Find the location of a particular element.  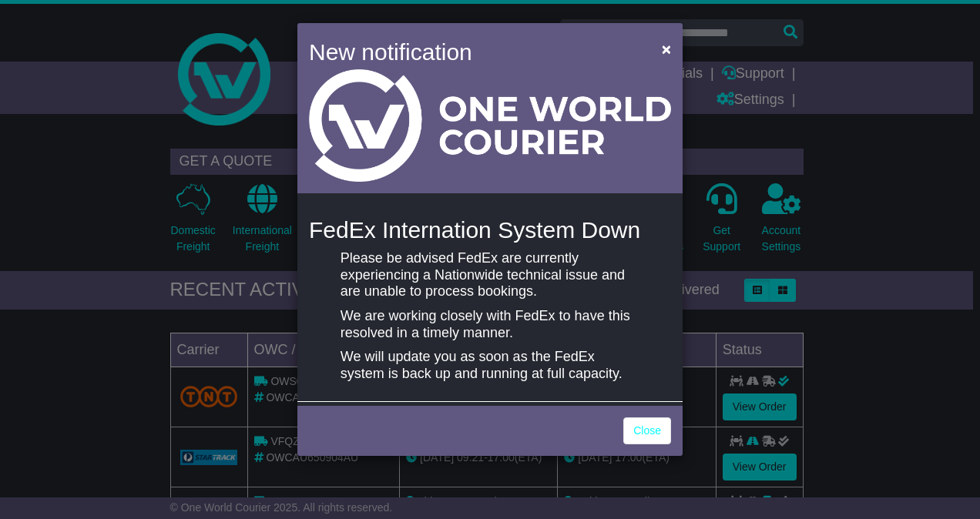

a: Close is located at coordinates (647, 430).